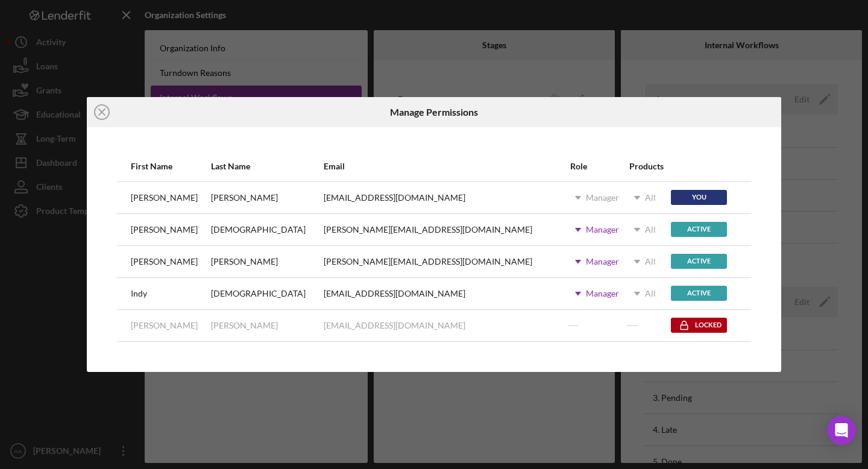 This screenshot has height=469, width=868. I want to click on div: Open Intercom Messenger, so click(841, 431).